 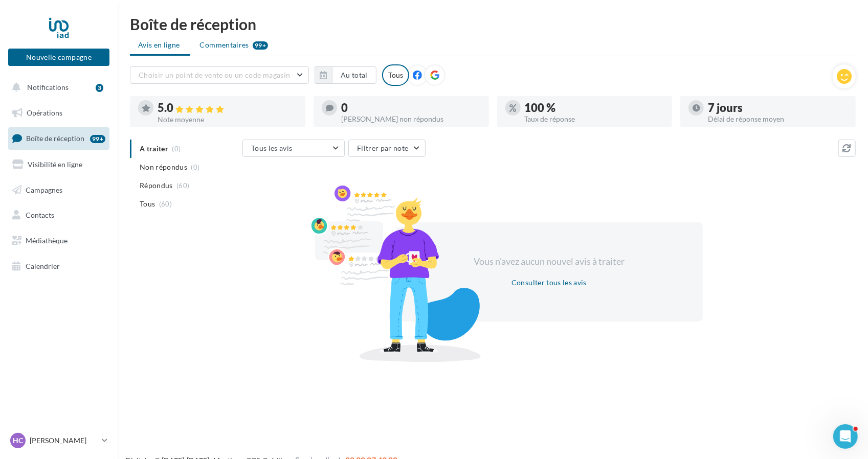 I want to click on span: Médiathèque, so click(x=47, y=240).